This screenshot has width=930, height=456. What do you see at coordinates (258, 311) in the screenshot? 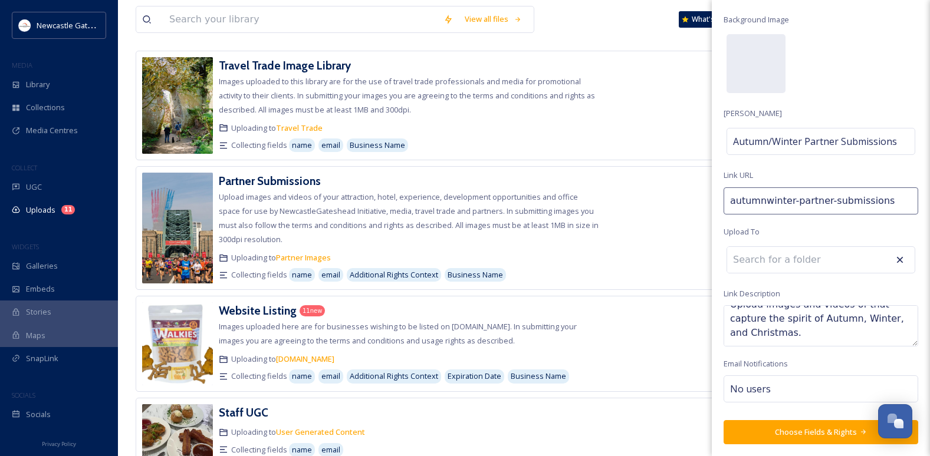
I see `h3: Website Listing` at bounding box center [258, 311].